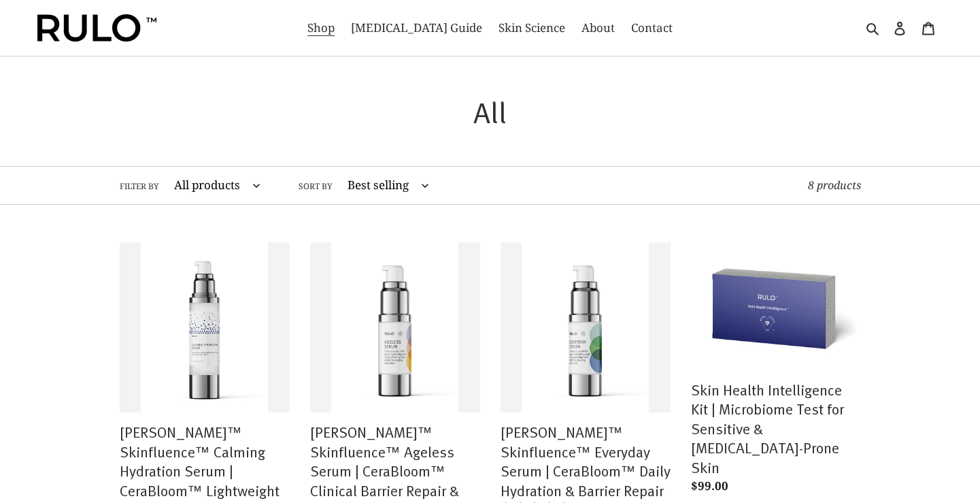  What do you see at coordinates (598, 28) in the screenshot?
I see `span: About` at bounding box center [598, 28].